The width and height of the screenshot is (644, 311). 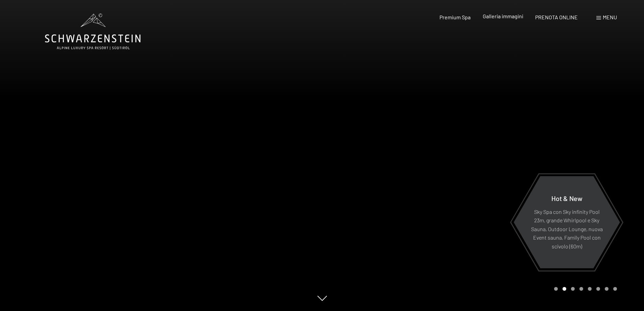 What do you see at coordinates (557, 17) in the screenshot?
I see `span: PRENOTA ONLINE` at bounding box center [557, 17].